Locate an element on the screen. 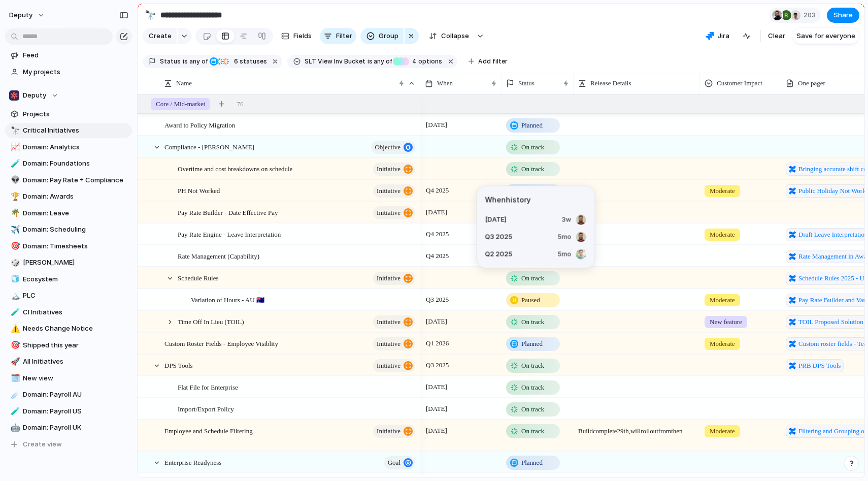  div: 🏔️PLC is located at coordinates (69, 296).